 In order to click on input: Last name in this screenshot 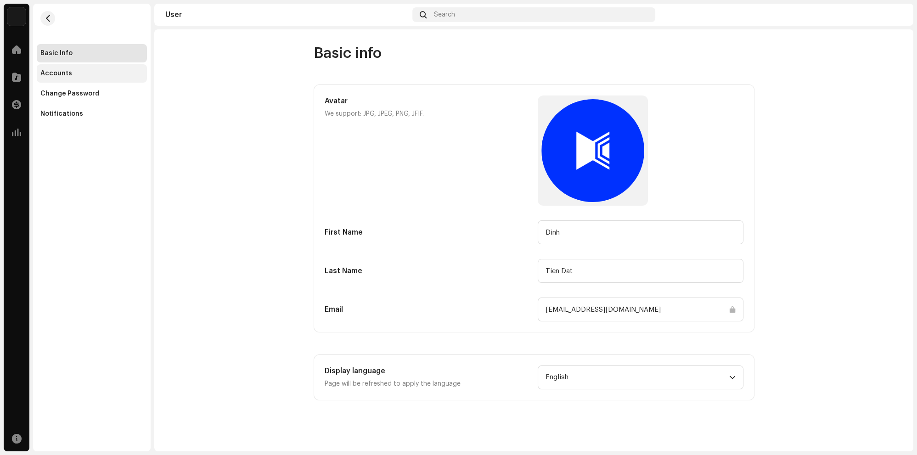, I will do `click(641, 271)`.